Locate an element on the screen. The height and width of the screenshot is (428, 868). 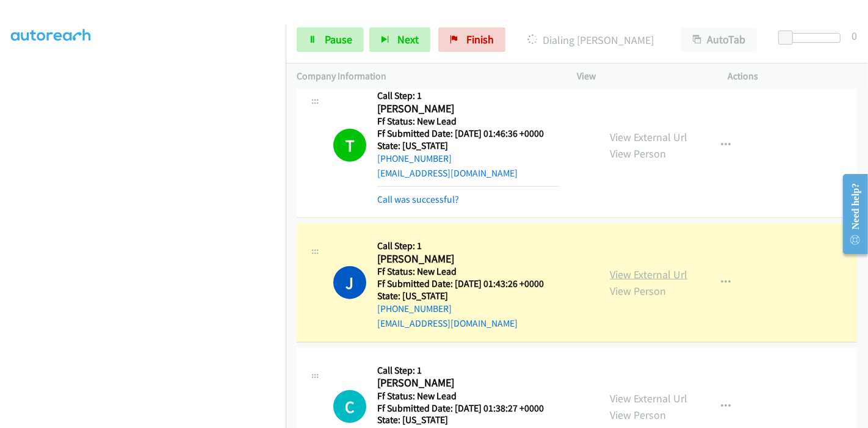
a: Finish is located at coordinates (472, 40).